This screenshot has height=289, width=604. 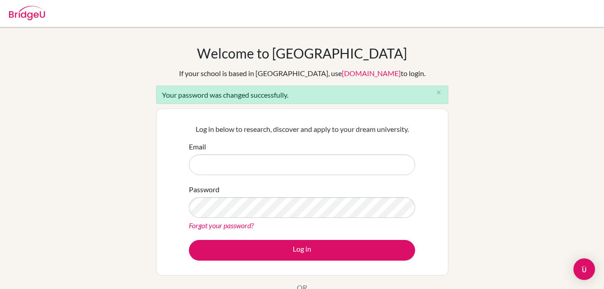 I want to click on p: Log in below to research, discover and apply to your dream university., so click(x=302, y=129).